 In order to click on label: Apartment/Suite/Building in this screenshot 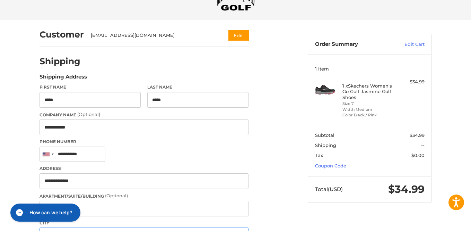, I will do `click(144, 196)`.